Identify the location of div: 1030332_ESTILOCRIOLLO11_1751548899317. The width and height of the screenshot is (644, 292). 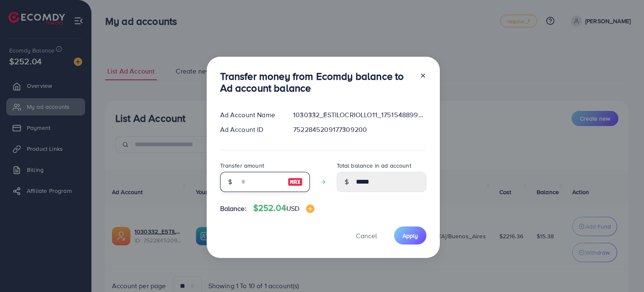
(359, 115).